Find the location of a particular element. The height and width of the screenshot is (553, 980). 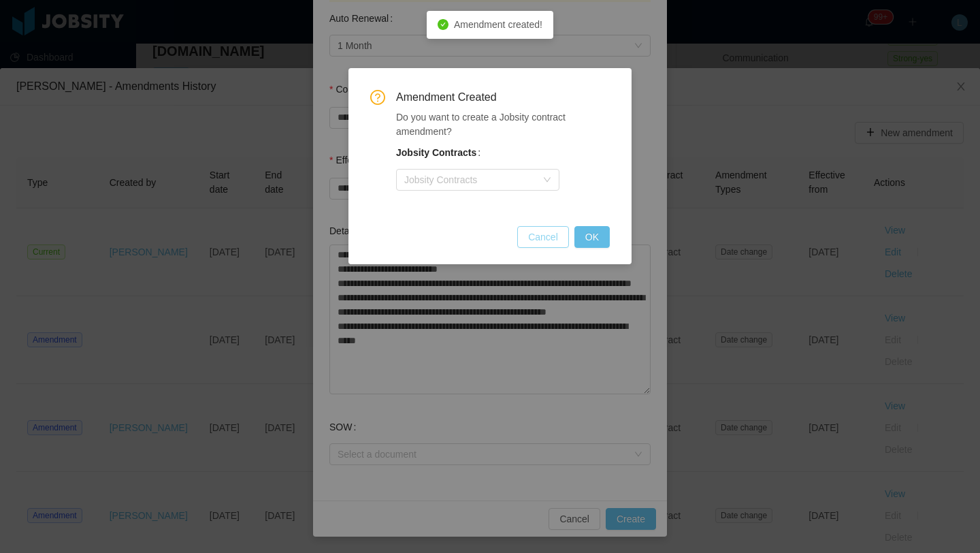

i: icon: down is located at coordinates (547, 180).